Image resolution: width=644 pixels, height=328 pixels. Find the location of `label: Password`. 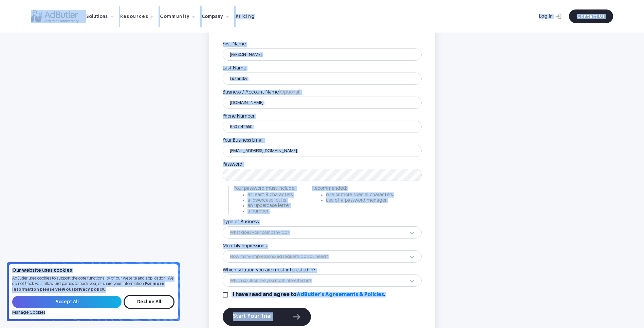

label: Password is located at coordinates (322, 165).